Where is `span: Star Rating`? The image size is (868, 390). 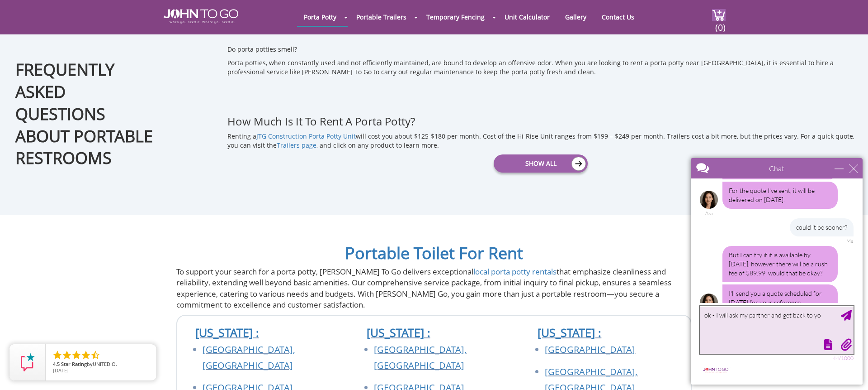 span: Star Rating is located at coordinates (73, 364).